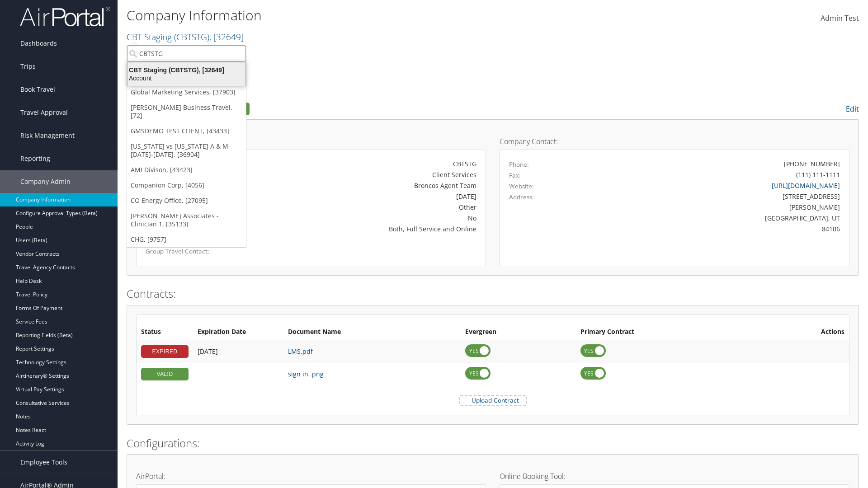  What do you see at coordinates (227, 37) in the screenshot?
I see `span: , [ 32649 ]` at bounding box center [227, 37].